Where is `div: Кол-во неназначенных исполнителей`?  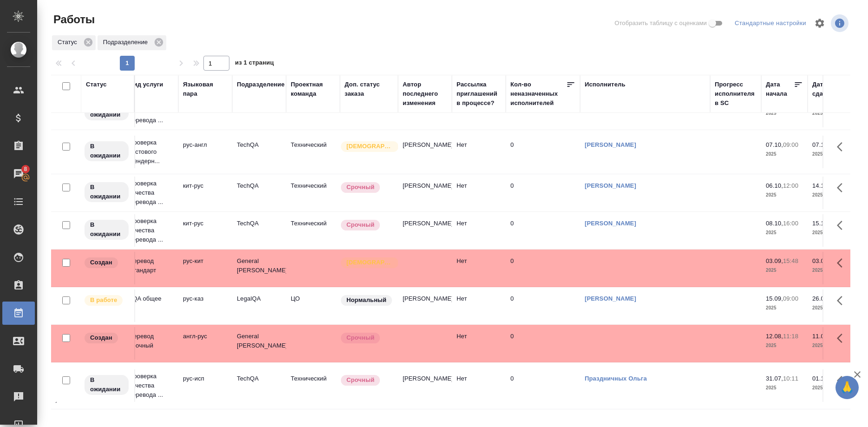 div: Кол-во неназначенных исполнителей is located at coordinates (538, 94).